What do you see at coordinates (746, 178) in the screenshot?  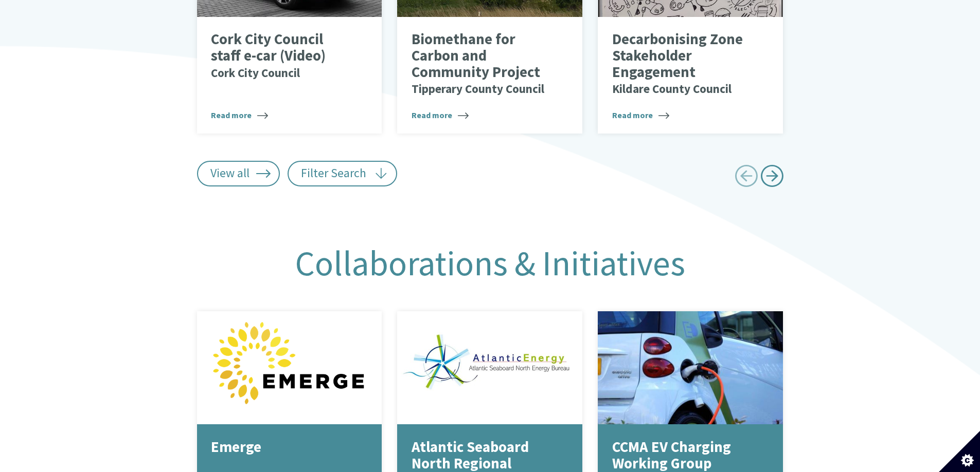 I see `a: Previous page` at bounding box center [746, 178].